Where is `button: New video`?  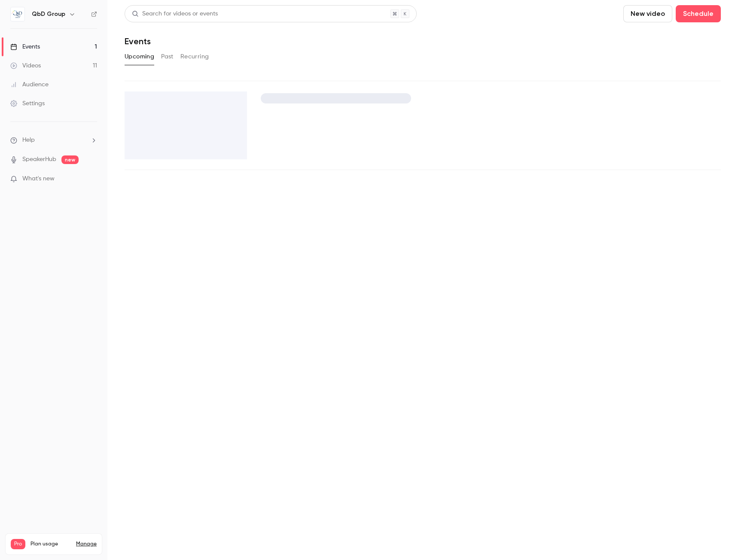 button: New video is located at coordinates (647, 14).